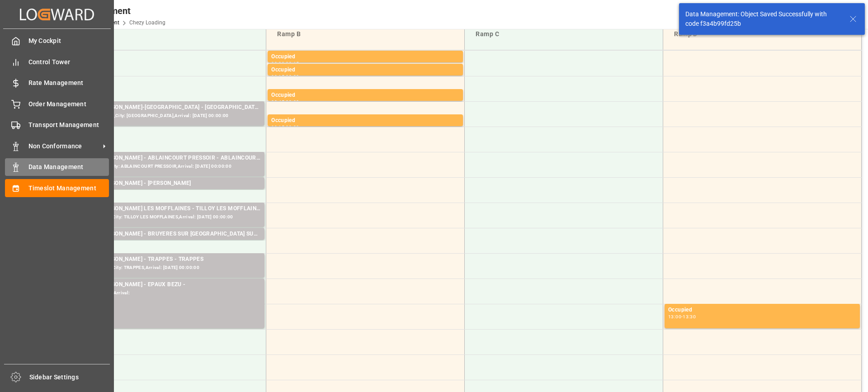  I want to click on span: Timeslot Management, so click(69, 188).